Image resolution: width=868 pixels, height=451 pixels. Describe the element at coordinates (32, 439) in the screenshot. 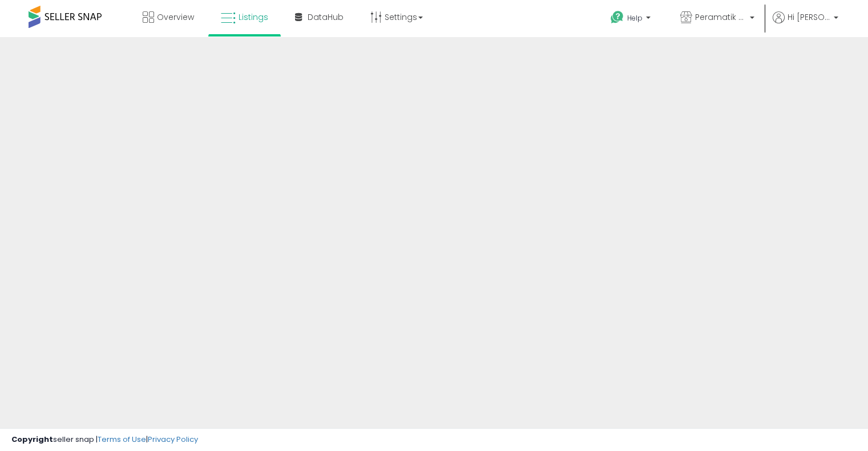

I see `strong: Copyright` at that location.